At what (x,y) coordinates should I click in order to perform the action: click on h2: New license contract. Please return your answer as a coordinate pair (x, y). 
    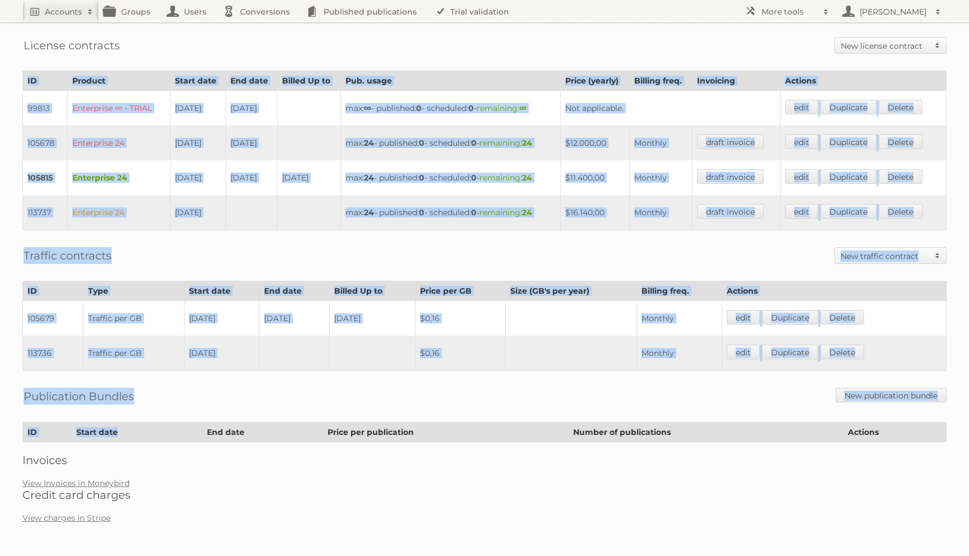
    Looking at the image, I should click on (885, 46).